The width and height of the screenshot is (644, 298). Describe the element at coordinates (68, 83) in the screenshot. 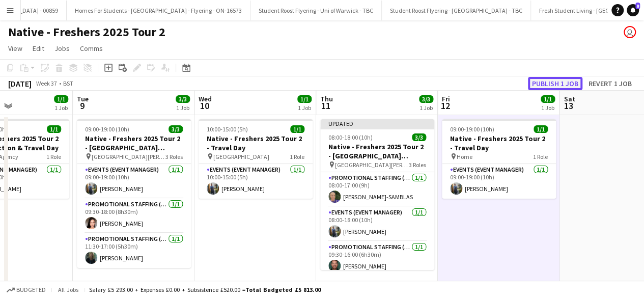

I see `div: BST` at that location.